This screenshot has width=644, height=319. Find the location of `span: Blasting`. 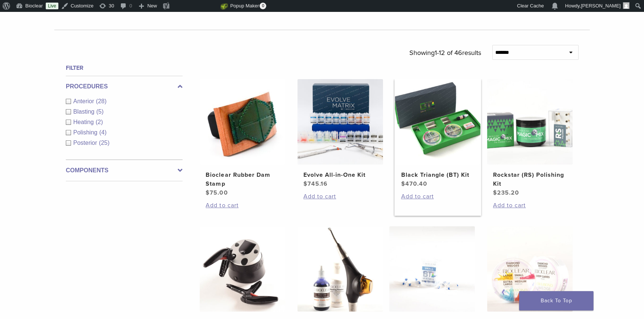

span: Blasting is located at coordinates (84, 112).